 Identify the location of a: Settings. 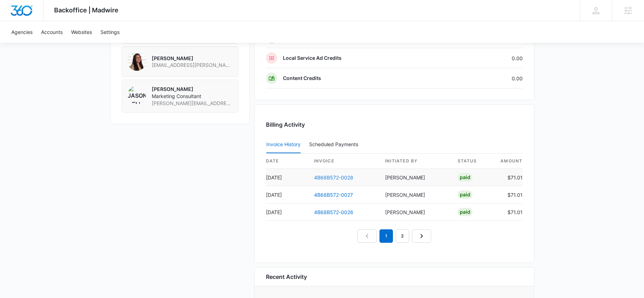
(110, 31).